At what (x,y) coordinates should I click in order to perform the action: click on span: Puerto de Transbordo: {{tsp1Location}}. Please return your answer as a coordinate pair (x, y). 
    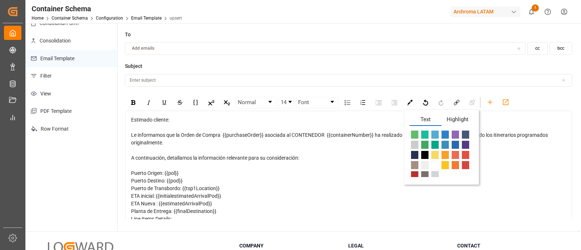
    Looking at the image, I should click on (175, 188).